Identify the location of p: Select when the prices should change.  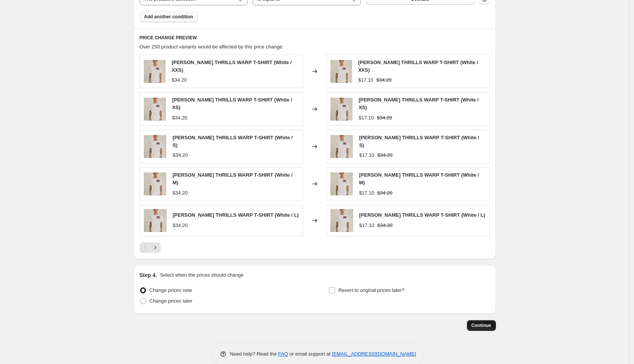
(201, 275).